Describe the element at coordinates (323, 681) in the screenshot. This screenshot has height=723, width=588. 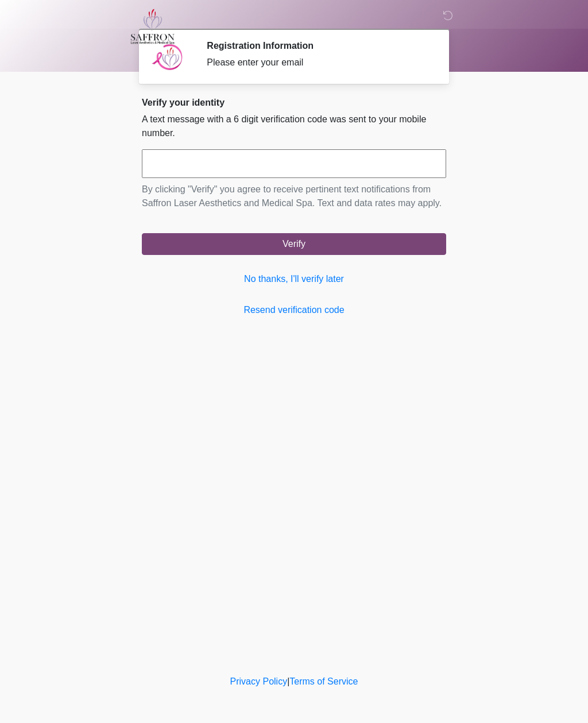
I see `a: Terms of Service` at that location.